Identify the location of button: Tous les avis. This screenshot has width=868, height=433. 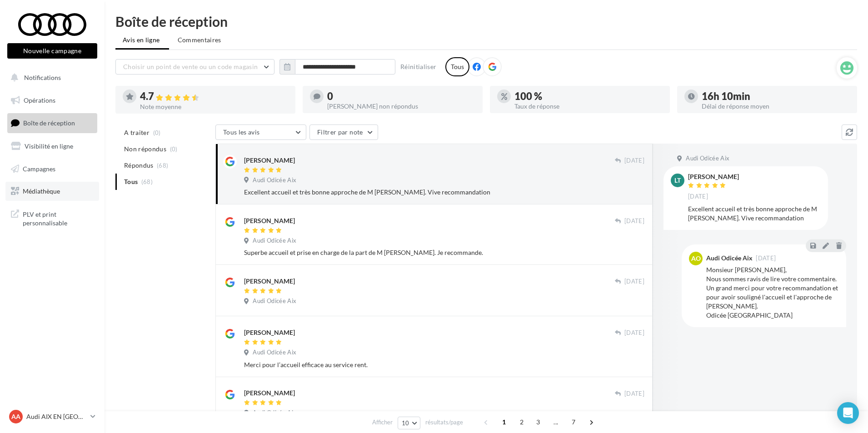
(261, 132).